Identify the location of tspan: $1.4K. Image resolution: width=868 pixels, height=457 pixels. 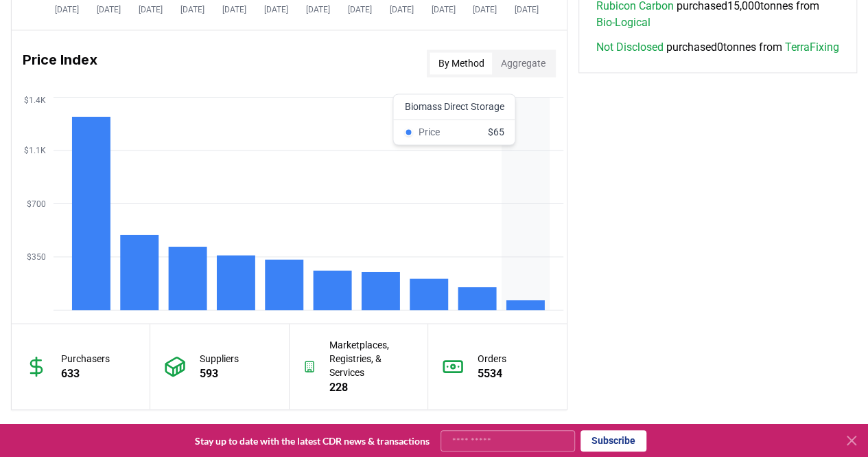
(35, 100).